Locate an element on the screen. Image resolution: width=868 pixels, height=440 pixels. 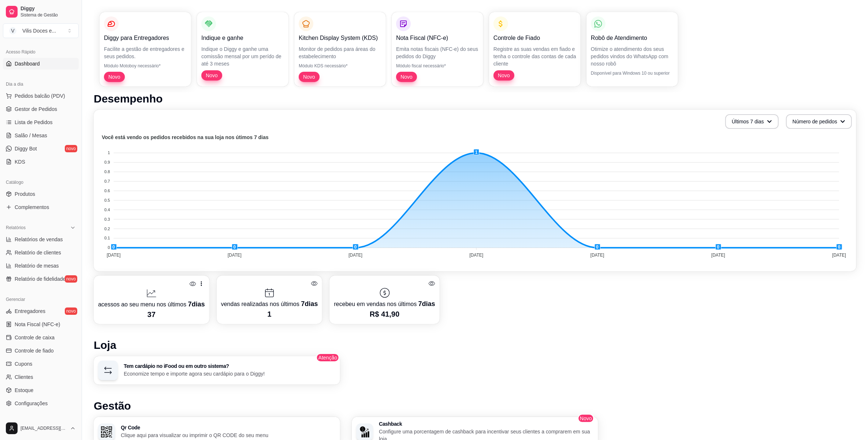
span: KDS is located at coordinates (20, 162).